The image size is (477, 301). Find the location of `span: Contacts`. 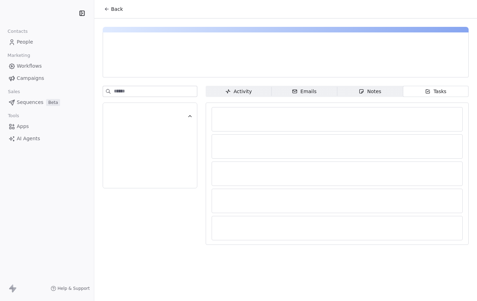

span: Contacts is located at coordinates (17, 31).